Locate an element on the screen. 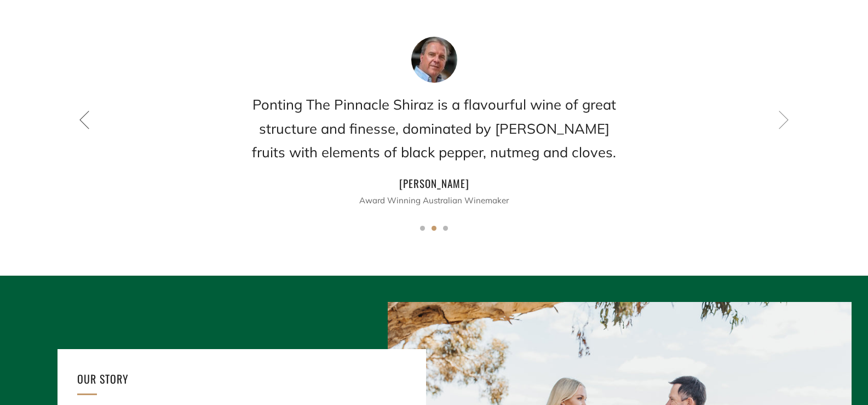  button: 2 is located at coordinates (434, 228).